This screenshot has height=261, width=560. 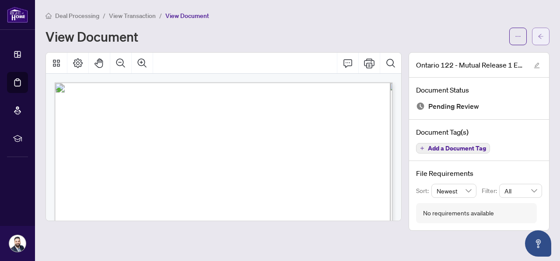 I want to click on p: Sort:, so click(x=424, y=190).